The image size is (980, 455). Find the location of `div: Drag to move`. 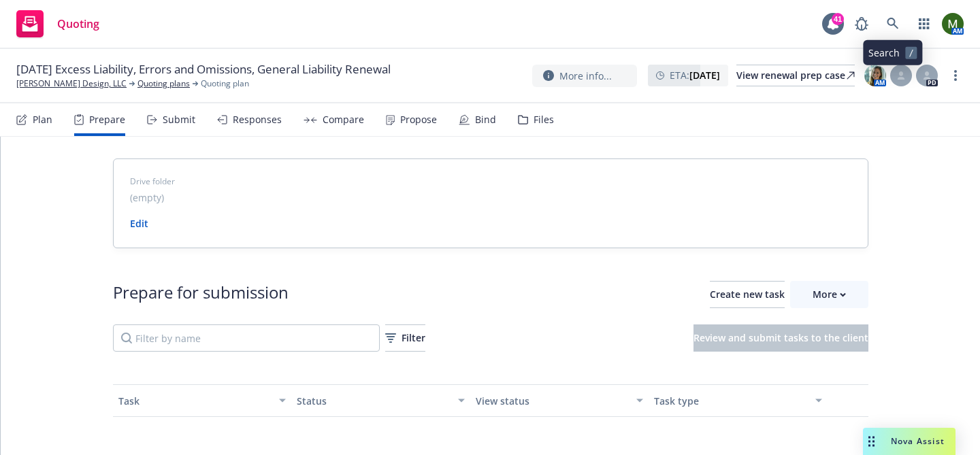

div: Drag to move is located at coordinates (871, 441).